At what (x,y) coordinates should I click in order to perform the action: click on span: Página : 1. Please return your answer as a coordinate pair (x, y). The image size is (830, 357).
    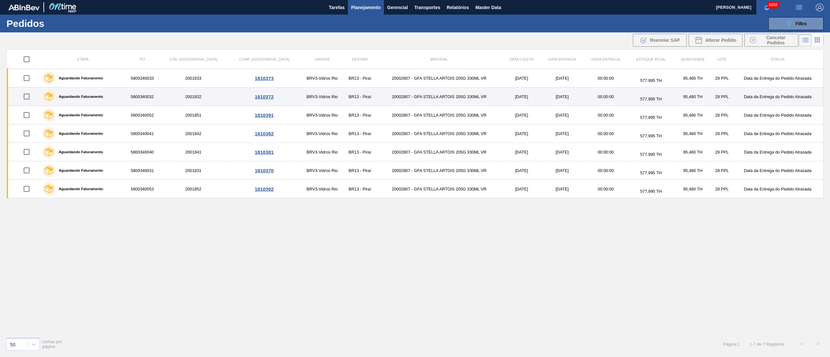
    Looking at the image, I should click on (731, 344).